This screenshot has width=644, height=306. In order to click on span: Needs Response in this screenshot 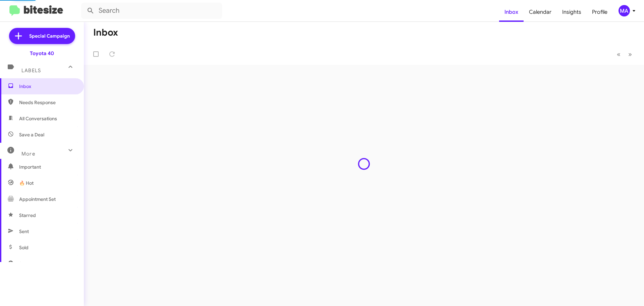, I will do `click(47, 102)`.